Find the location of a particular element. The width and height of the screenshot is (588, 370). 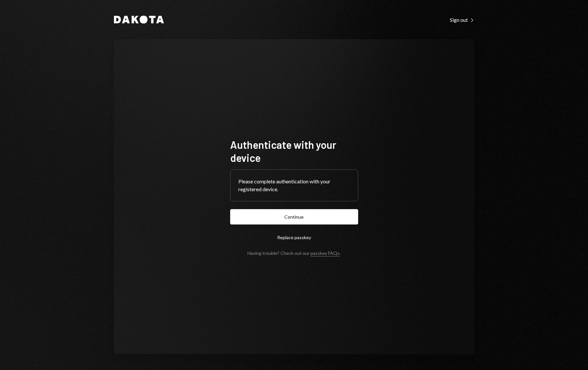

button: Continue is located at coordinates (294, 216).